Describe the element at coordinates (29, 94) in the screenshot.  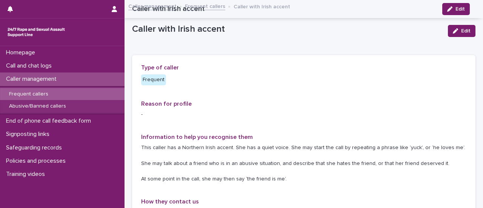
I see `p: Frequent callers` at that location.